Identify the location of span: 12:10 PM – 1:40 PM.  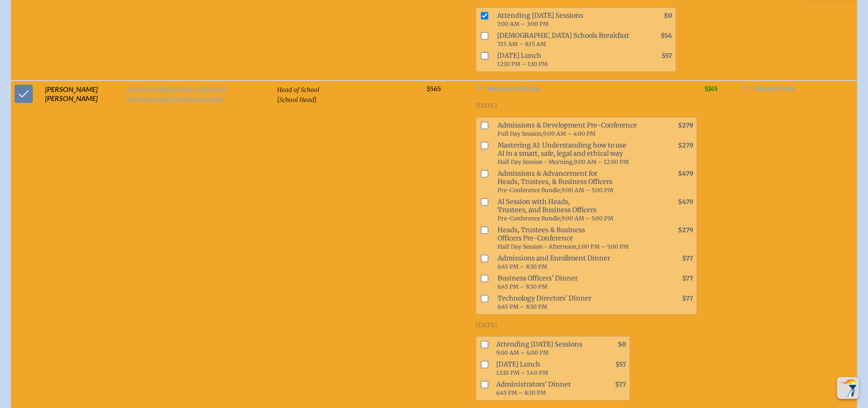
(522, 373).